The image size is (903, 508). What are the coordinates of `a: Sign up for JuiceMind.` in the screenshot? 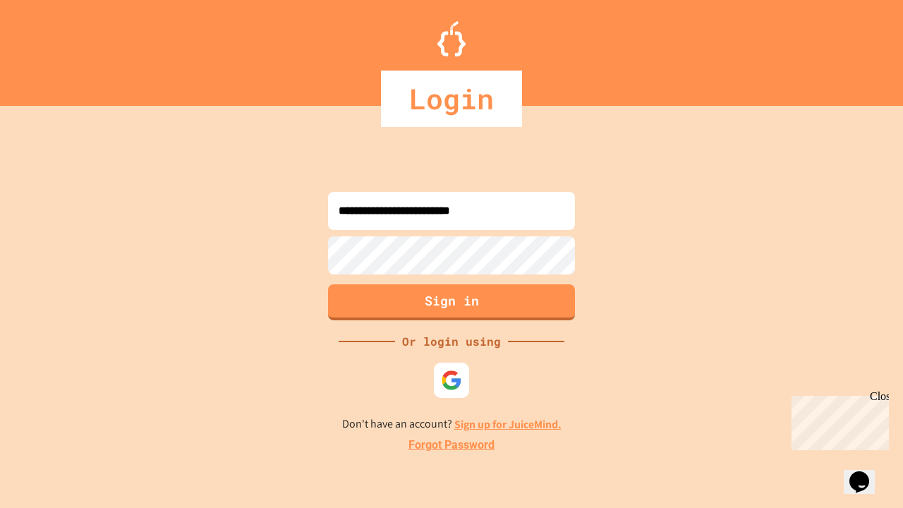 It's located at (508, 424).